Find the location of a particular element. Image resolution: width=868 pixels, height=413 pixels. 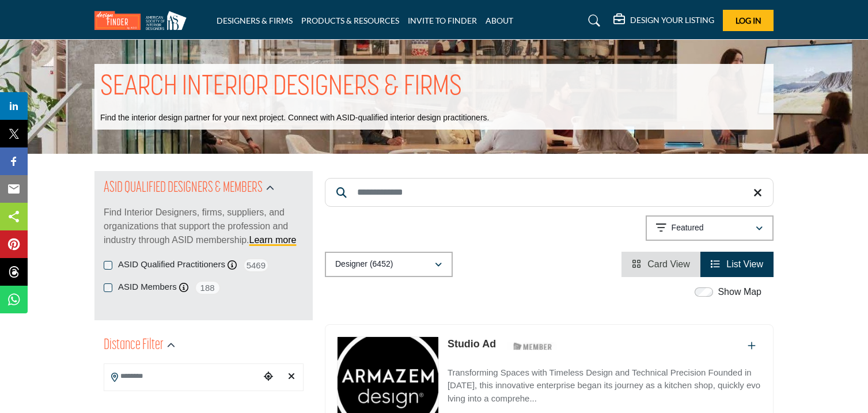

a: Studio Ad is located at coordinates (472, 344).